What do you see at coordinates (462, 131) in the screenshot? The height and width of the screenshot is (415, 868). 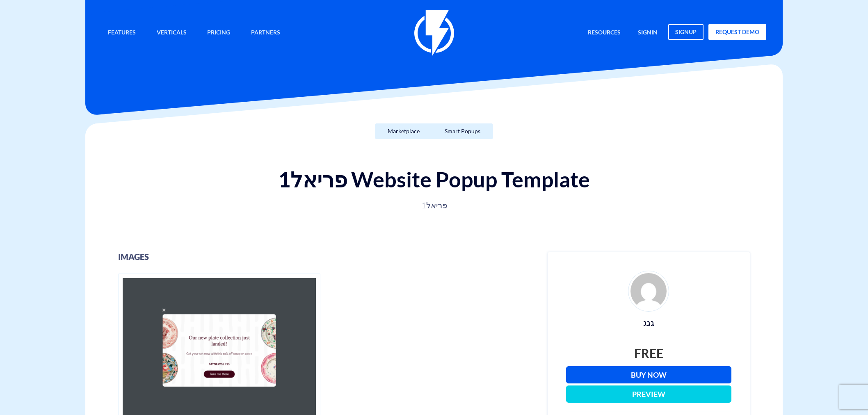 I see `a: Smart Popups` at bounding box center [462, 131].